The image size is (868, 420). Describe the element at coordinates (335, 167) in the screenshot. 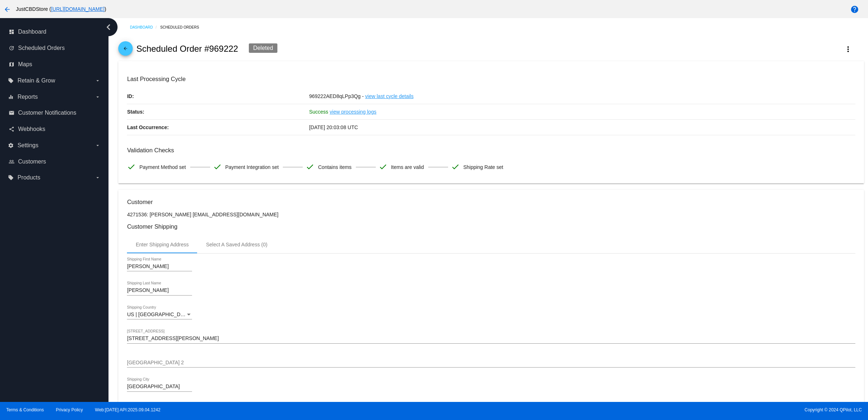

I see `span: Contains items` at that location.